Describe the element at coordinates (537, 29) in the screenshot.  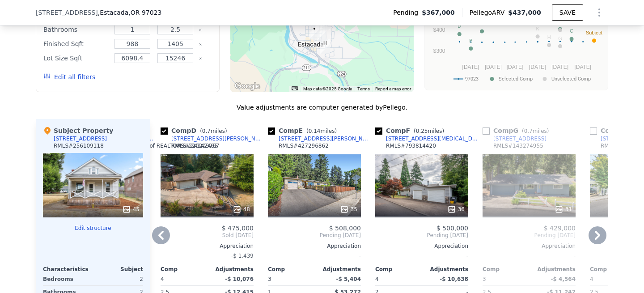
I see `text: K` at that location.